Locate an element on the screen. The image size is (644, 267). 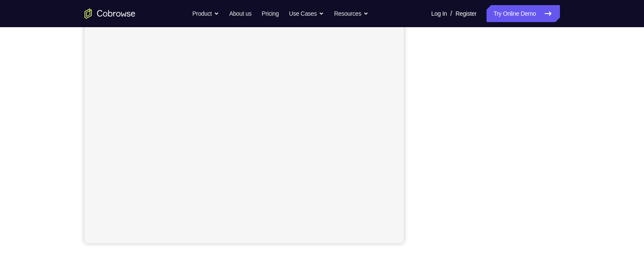
button: Use Cases is located at coordinates (307, 14).